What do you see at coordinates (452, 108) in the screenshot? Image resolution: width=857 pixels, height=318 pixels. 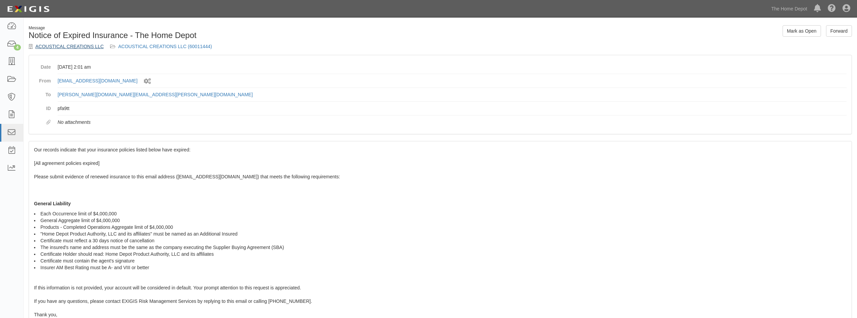 I see `dd: pfa9tt` at bounding box center [452, 108].